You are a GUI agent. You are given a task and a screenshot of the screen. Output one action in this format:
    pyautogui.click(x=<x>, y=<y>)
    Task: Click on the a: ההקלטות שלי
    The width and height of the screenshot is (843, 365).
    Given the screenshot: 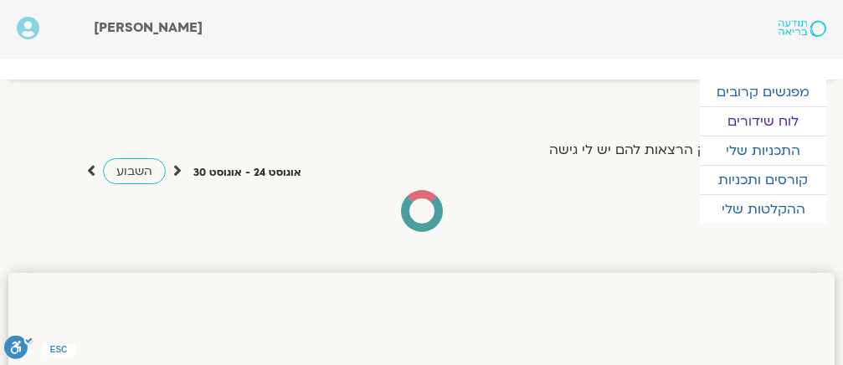 What is the action you would take?
    pyautogui.click(x=762, y=209)
    